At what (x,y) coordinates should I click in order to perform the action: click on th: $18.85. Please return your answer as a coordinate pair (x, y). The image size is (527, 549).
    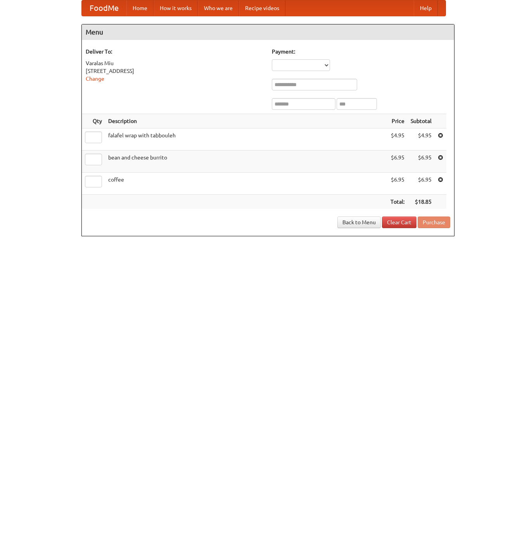
    Looking at the image, I should click on (421, 202).